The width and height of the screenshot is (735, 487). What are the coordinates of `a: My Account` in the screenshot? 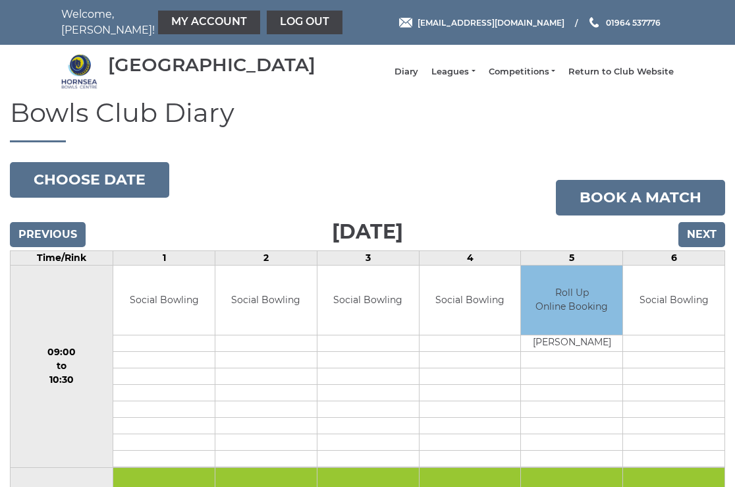 It's located at (209, 22).